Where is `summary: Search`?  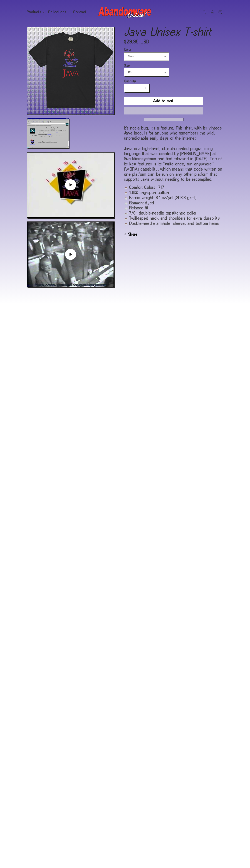 summary: Search is located at coordinates (205, 12).